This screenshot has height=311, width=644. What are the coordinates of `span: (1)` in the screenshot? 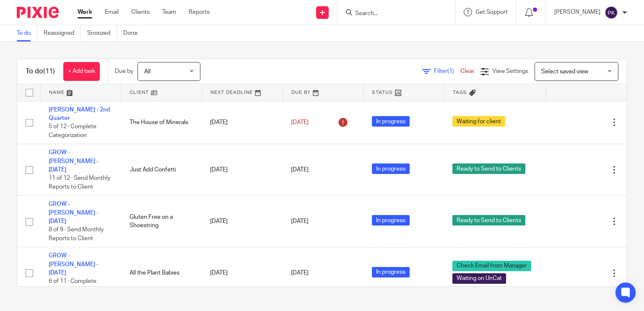 It's located at (451, 71).